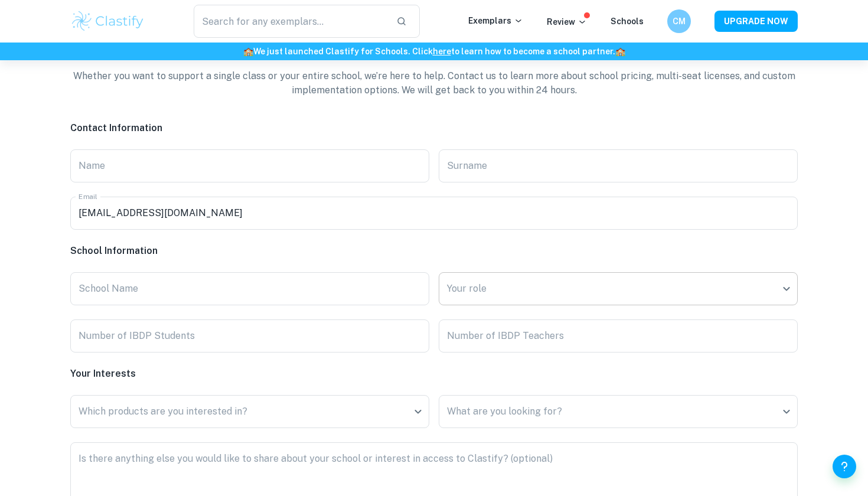  I want to click on p: Whether you want to support a single class or your entire school, we’re here to help. Contact us ..., so click(434, 83).